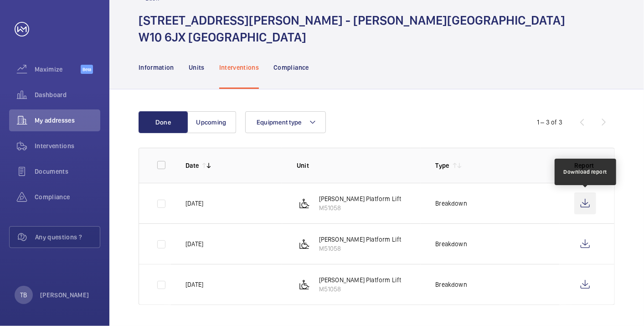 This screenshot has height=326, width=644. I want to click on span: Equipment type, so click(279, 122).